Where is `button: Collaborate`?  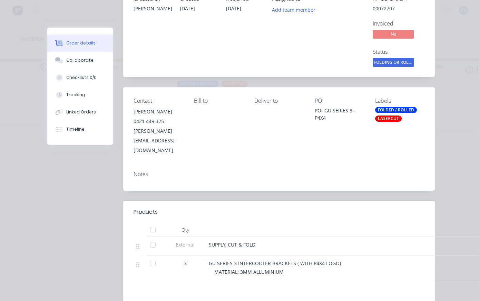 button: Collaborate is located at coordinates (80, 60).